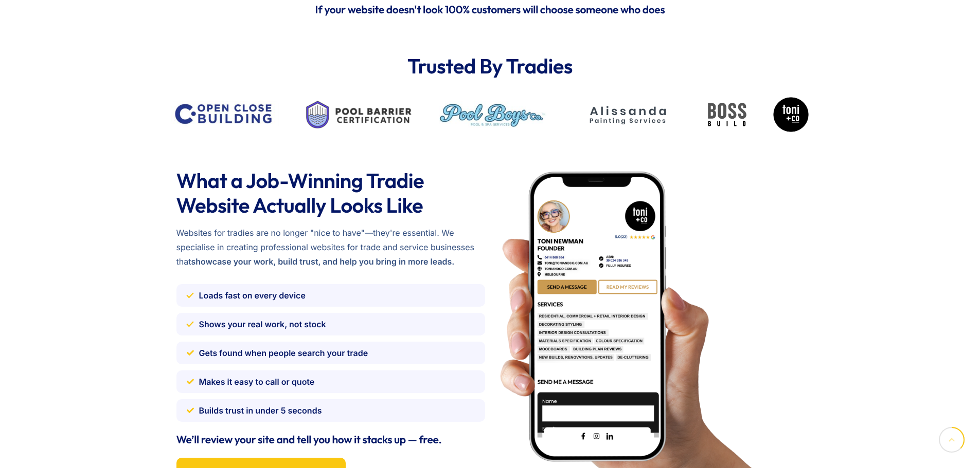 This screenshot has width=980, height=468. Describe the element at coordinates (331, 247) in the screenshot. I see `p: Websites for tradies are no longer "nice to have"—they're essential. We specialise in creating pr...` at that location.